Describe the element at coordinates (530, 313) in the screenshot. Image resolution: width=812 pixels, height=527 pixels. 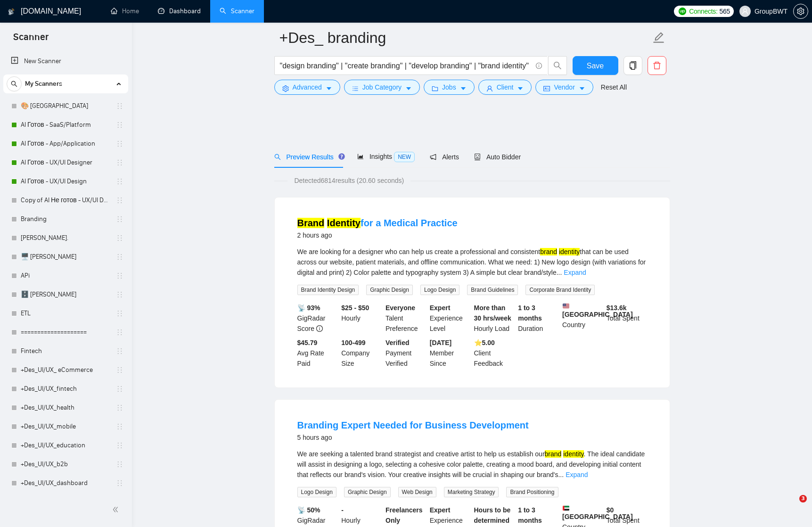
I see `b: 1 to 3 months` at that location.